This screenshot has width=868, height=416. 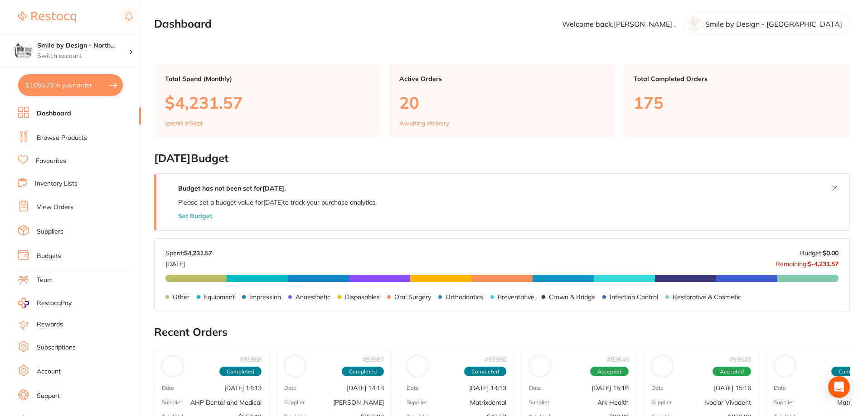 What do you see at coordinates (195, 216) in the screenshot?
I see `button: Set Budget` at bounding box center [195, 216].